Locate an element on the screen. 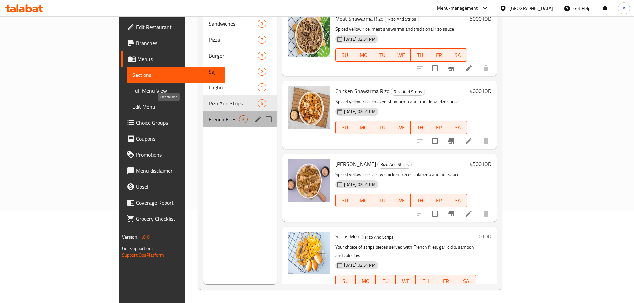 The width and height of the screenshot is (634, 303). img: Chicken Shawarma Rizo is located at coordinates (309, 108).